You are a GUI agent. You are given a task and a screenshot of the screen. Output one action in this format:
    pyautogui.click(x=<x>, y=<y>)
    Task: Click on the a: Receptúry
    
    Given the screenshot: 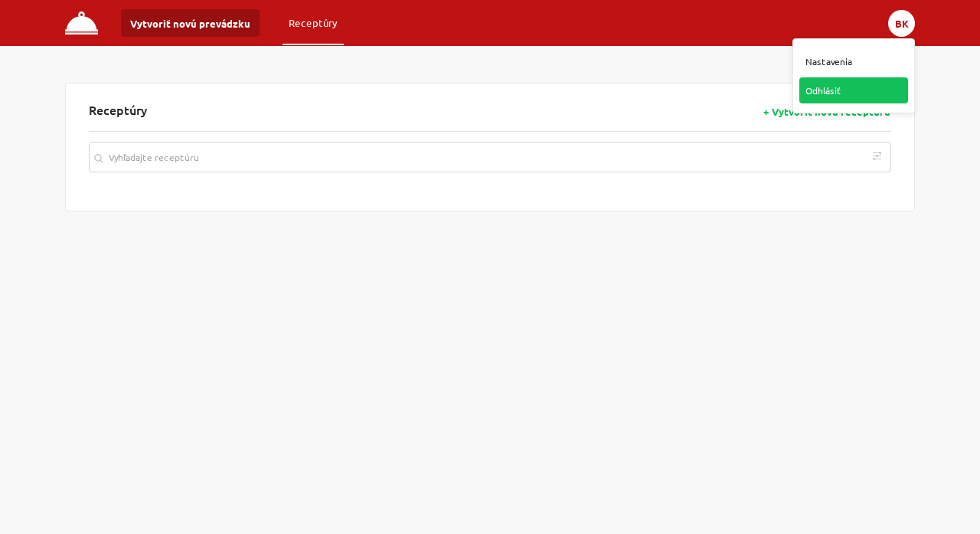 What is the action you would take?
    pyautogui.click(x=313, y=23)
    